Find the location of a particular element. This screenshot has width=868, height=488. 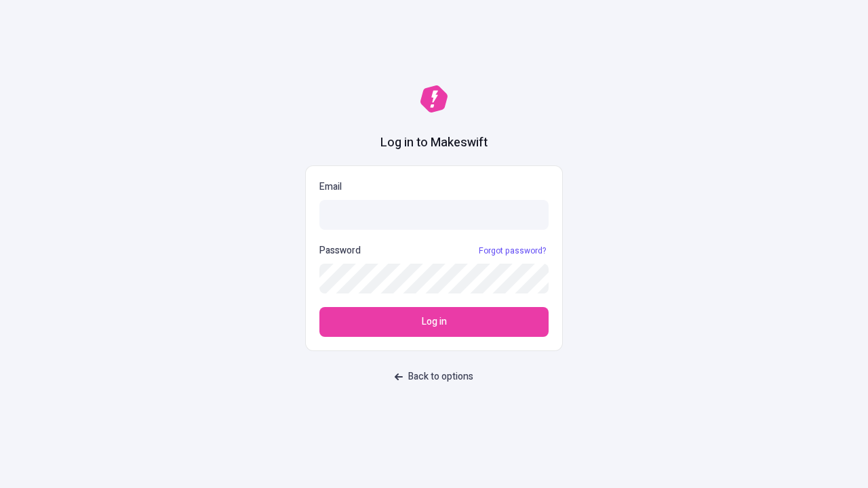

span: Back to options is located at coordinates (440, 377).